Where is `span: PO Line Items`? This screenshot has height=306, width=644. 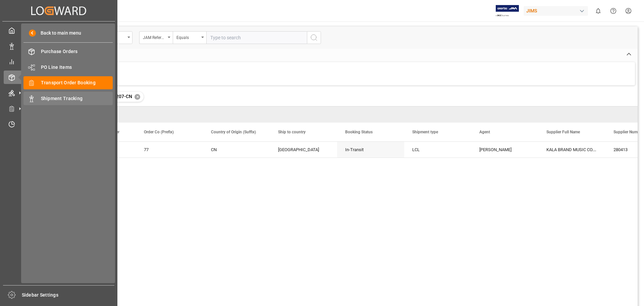 span: PO Line Items is located at coordinates (77, 67).